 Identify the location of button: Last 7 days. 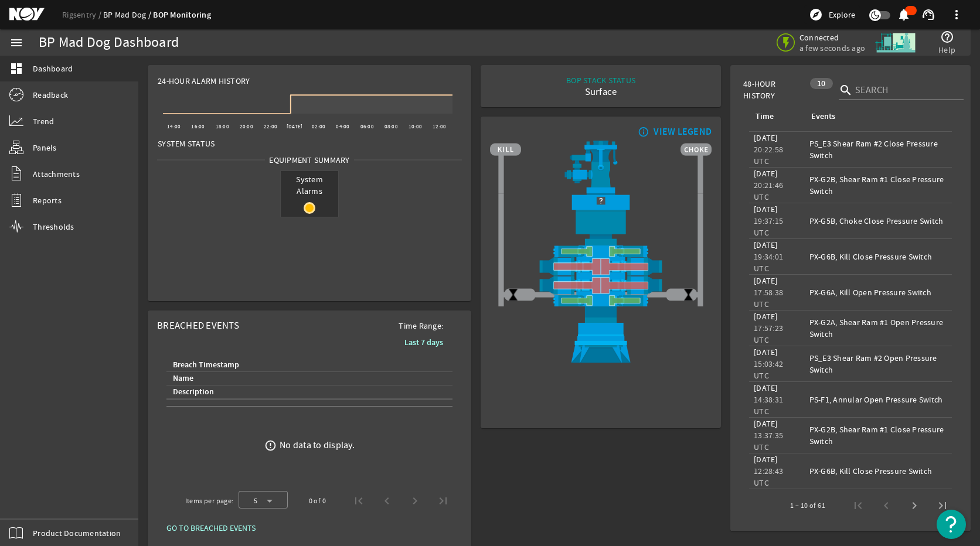
(424, 342).